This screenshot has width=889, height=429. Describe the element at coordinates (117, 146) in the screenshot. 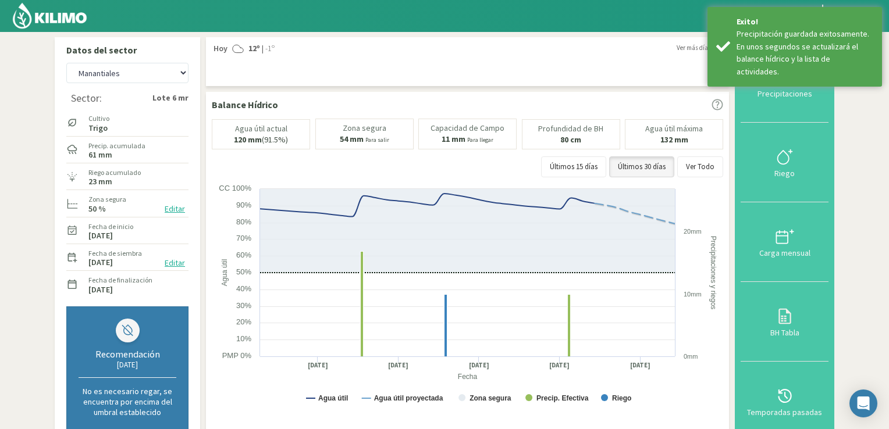

I see `label: Precip. acumulada` at that location.